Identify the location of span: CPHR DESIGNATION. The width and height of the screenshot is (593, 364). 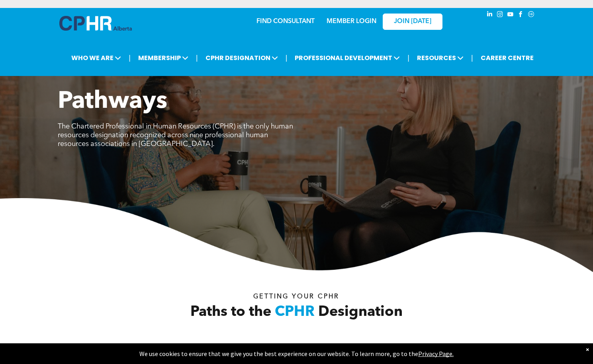
(242, 58).